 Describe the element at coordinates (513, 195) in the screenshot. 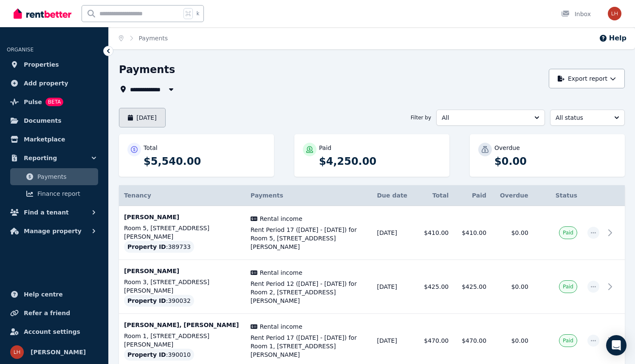

I see `th: Overdue` at that location.